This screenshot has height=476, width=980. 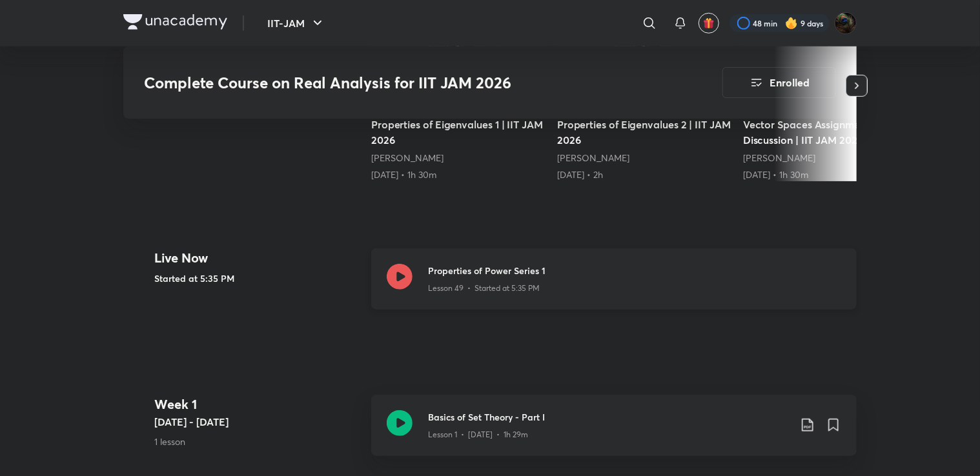 What do you see at coordinates (175, 22) in the screenshot?
I see `img: Company Logo` at bounding box center [175, 22].